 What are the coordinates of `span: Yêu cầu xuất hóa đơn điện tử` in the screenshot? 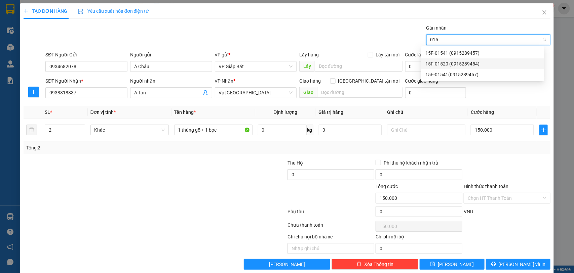 It's located at (113, 11).